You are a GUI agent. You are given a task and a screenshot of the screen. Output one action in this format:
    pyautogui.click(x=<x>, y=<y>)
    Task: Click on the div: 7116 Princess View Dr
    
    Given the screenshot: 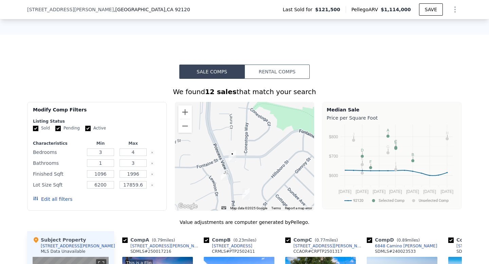 What is the action you would take?
    pyautogui.click(x=225, y=175)
    